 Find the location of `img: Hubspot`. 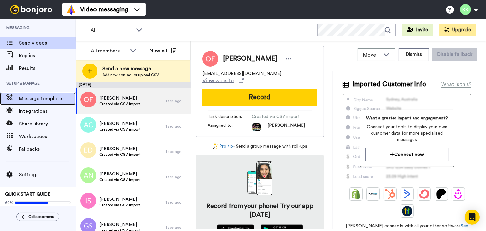

img: Hubspot is located at coordinates (390, 194).